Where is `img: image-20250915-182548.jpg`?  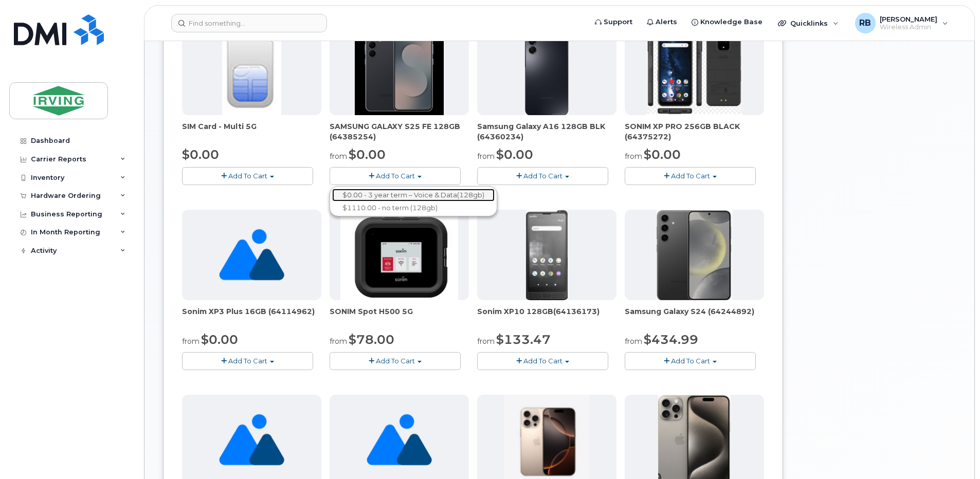
img: image-20250915-182548.jpg is located at coordinates (399, 70).